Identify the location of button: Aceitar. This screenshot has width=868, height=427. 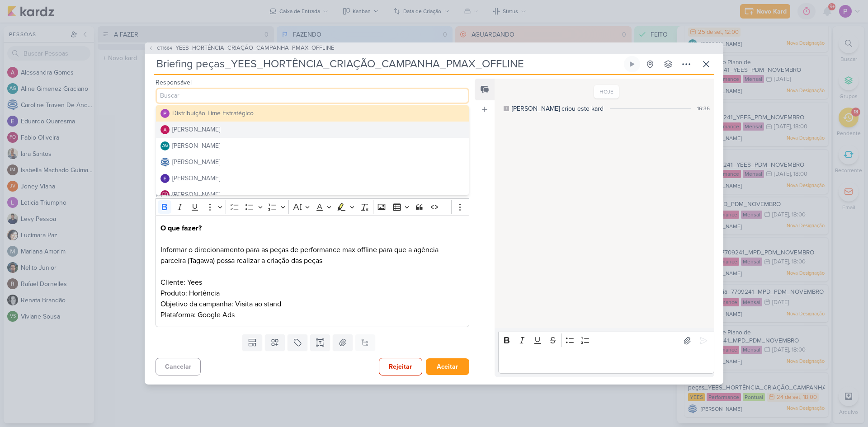
(448, 367).